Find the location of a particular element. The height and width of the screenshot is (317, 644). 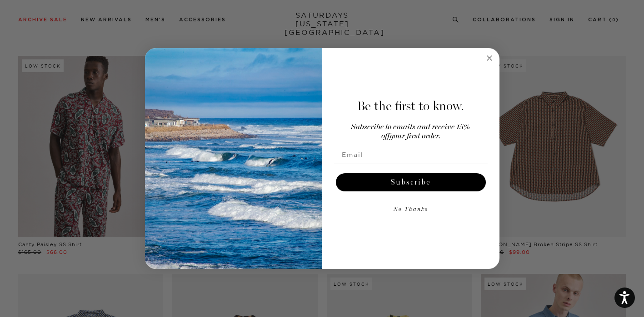

input: Email is located at coordinates (411, 155).